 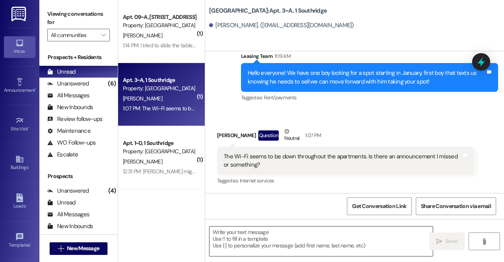 What do you see at coordinates (343, 161) in the screenshot?
I see `div: The Wi-Fi seems to be down throughout the apartments. Is there an announcement I missed or someth...` at bounding box center [343, 161].